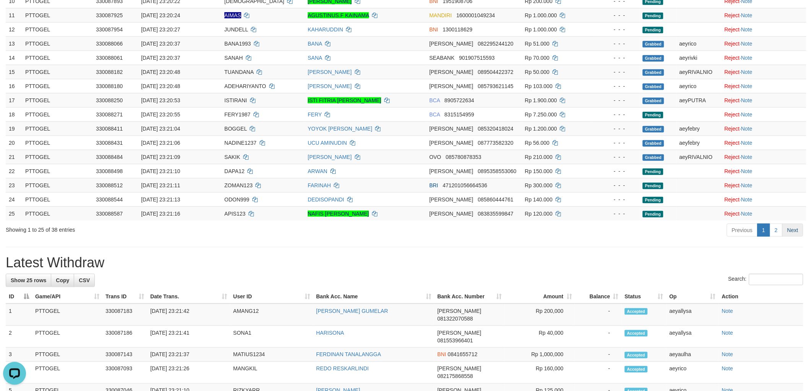 Image resolution: width=809 pixels, height=391 pixels. I want to click on div: Showing 1 to 25 of 38 entries, so click(169, 228).